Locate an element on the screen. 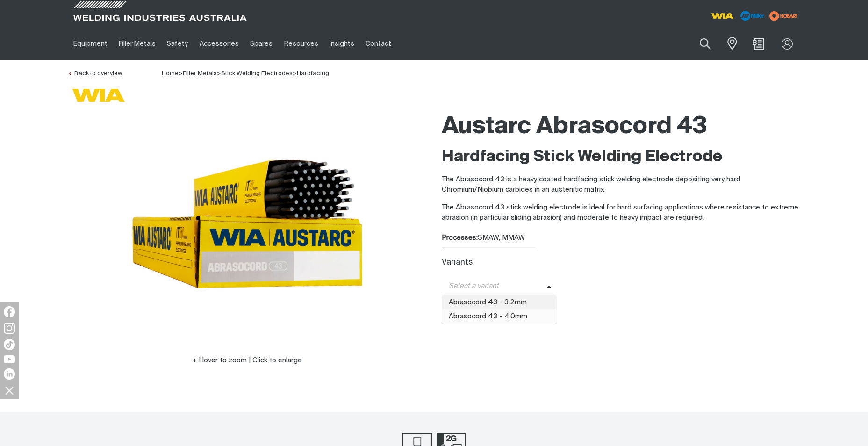 The image size is (868, 446). input: Product name or item number... is located at coordinates (699, 43).